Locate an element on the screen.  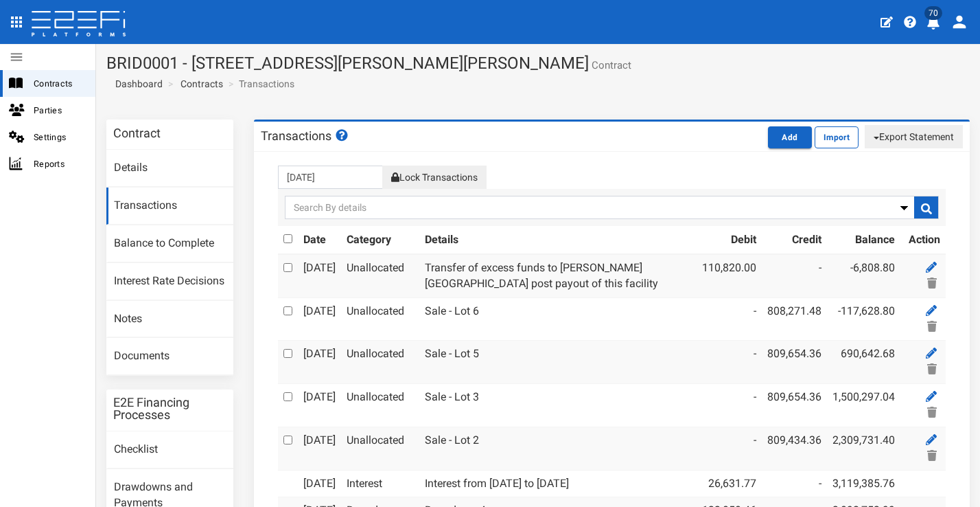
button: Lock Transactions is located at coordinates (435, 177).